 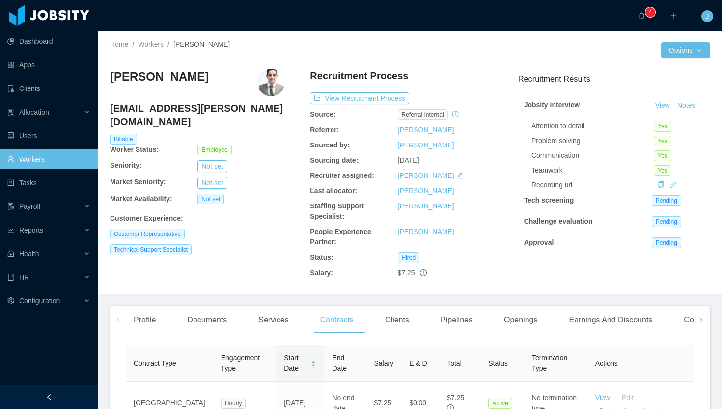 I want to click on h4: Recruitment Process, so click(x=359, y=76).